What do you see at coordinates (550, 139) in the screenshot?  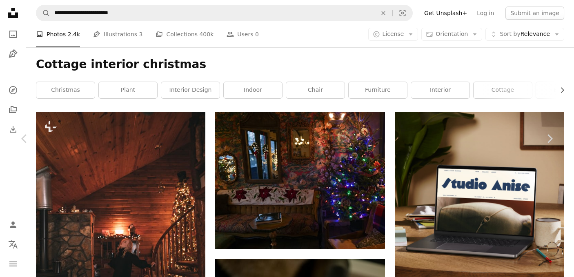 I see `a: Next` at bounding box center [550, 139].